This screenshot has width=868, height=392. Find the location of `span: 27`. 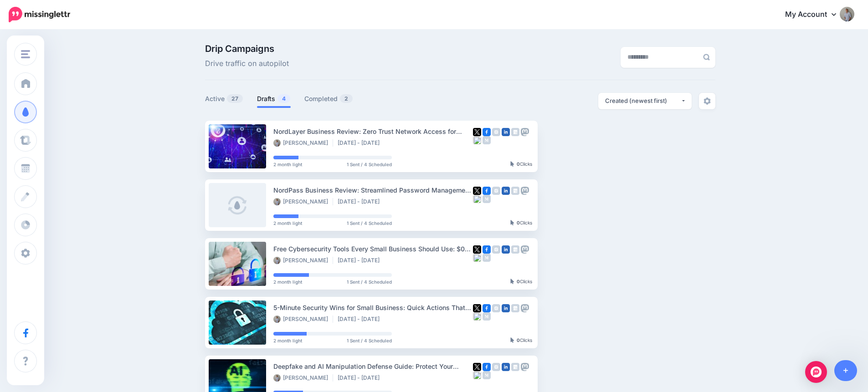

span: 27 is located at coordinates (235, 98).